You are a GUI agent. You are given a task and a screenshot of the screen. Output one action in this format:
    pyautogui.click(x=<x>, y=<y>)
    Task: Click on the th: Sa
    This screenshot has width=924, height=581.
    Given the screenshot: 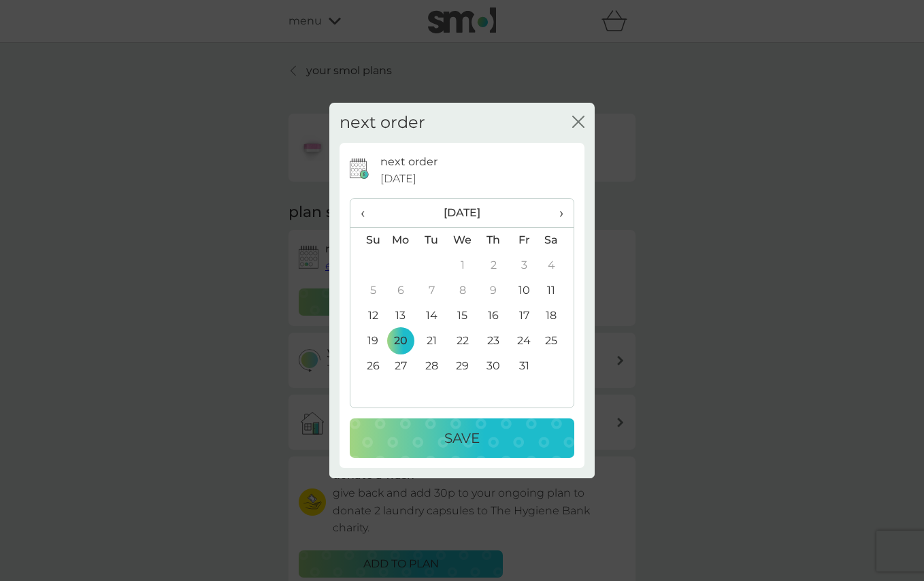 What is the action you would take?
    pyautogui.click(x=556, y=240)
    